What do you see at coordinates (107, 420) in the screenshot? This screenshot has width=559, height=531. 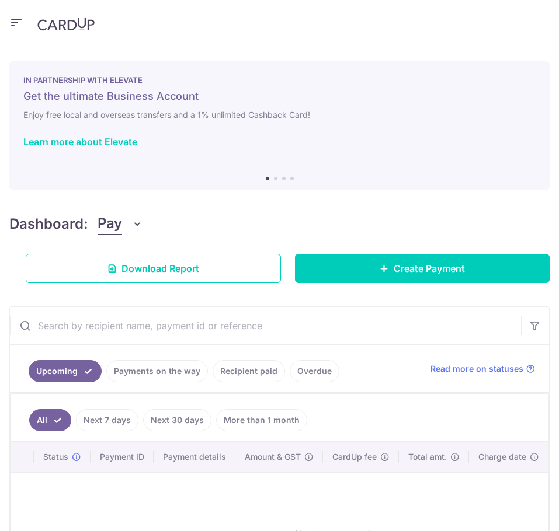 I see `a: Next 7 days` at bounding box center [107, 420].